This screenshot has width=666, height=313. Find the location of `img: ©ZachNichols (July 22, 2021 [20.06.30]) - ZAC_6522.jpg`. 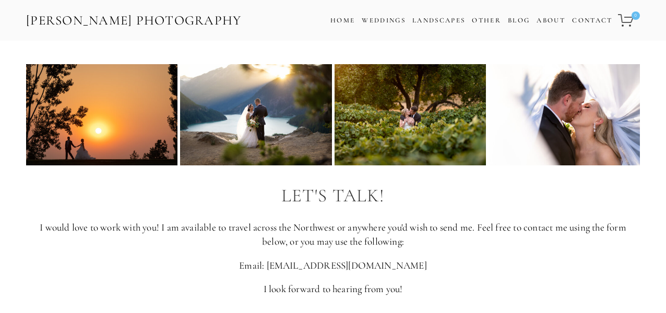

img: ©ZachNichols (July 22, 2021 [20.06.30]) - ZAC_6522.jpg is located at coordinates (101, 115).